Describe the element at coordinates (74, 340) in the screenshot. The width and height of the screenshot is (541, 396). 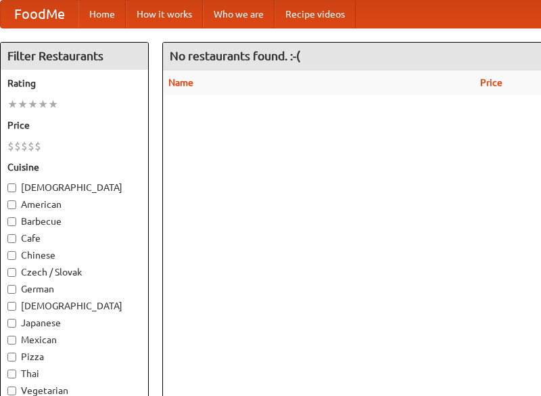
I see `label: Mexican` at that location.